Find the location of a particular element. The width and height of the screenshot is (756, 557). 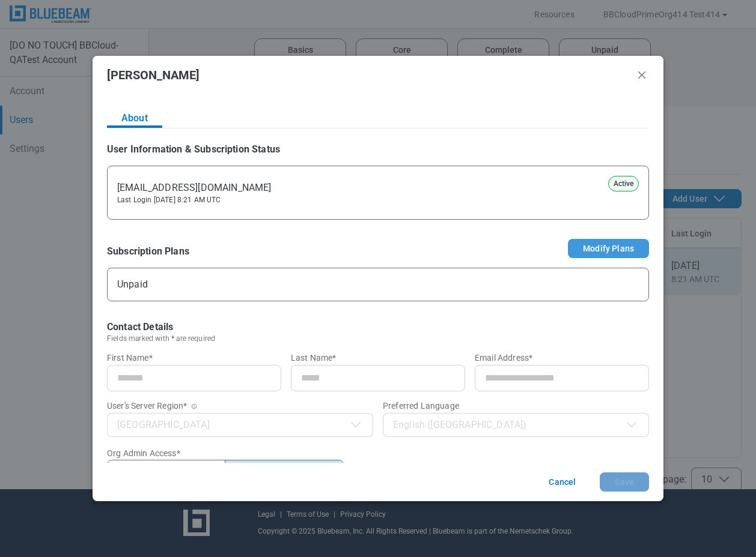

button: Close is located at coordinates (642, 75).